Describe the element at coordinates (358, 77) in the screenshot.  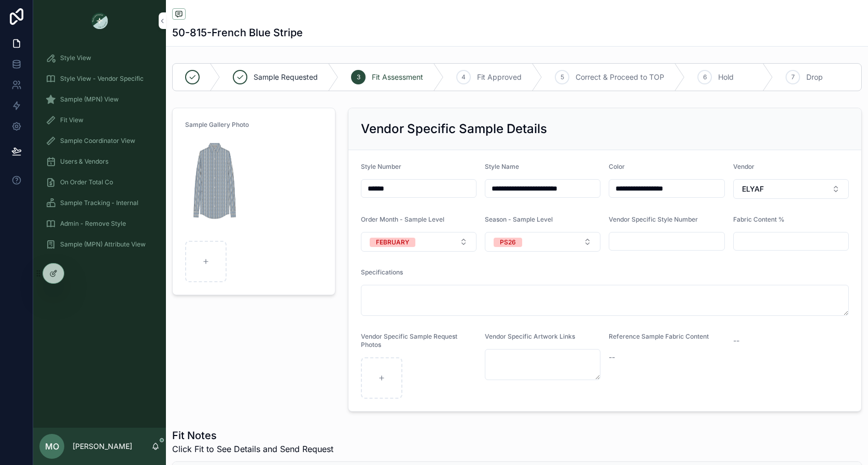
I see `span: 3` at that location.